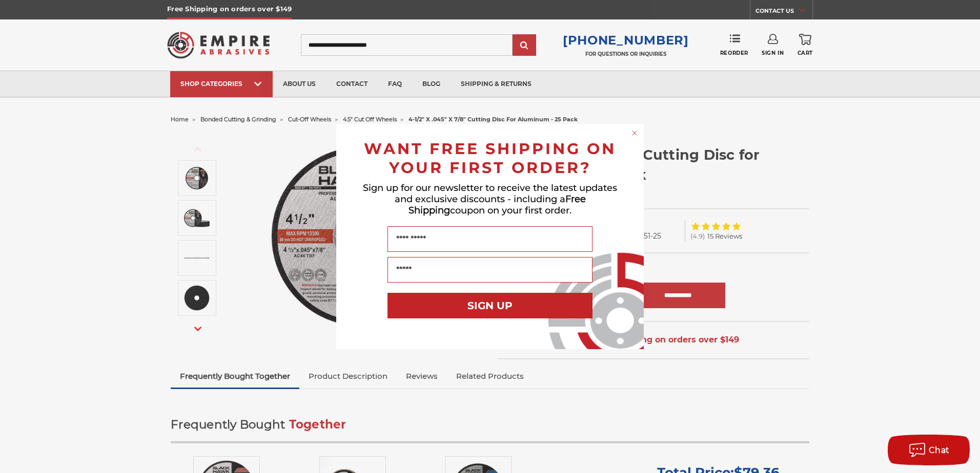 The height and width of the screenshot is (473, 980). What do you see at coordinates (490, 199) in the screenshot?
I see `span: Sign up for our newsletter to receive the latest updates and exclusive discounts - including a co...` at bounding box center [490, 199].